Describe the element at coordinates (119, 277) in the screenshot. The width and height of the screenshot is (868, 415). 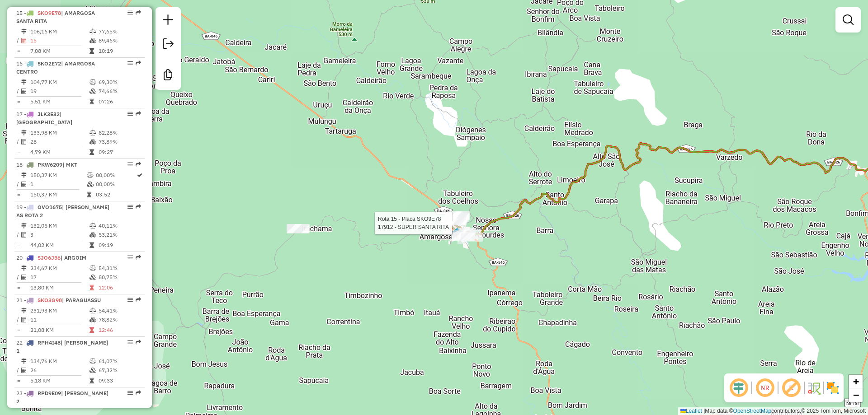
I see `td: 80,75%` at that location.